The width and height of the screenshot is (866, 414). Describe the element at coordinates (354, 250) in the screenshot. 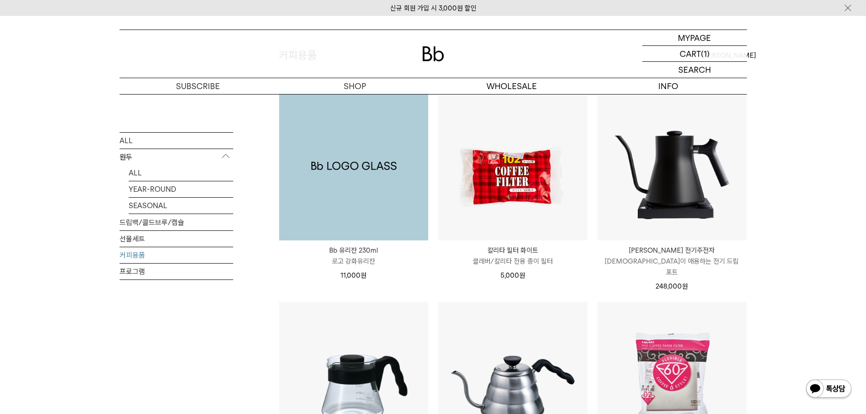

I see `p: Bb 유리잔 230ml` at that location.